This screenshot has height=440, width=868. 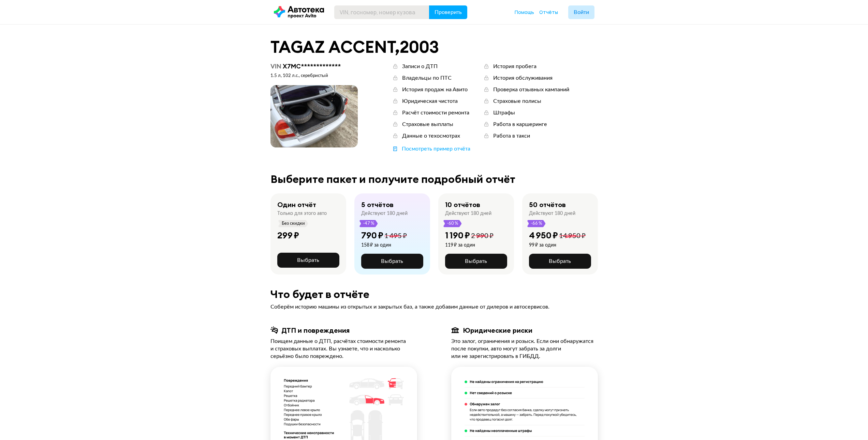 I want to click on div: История продаж на Авито, so click(x=435, y=90).